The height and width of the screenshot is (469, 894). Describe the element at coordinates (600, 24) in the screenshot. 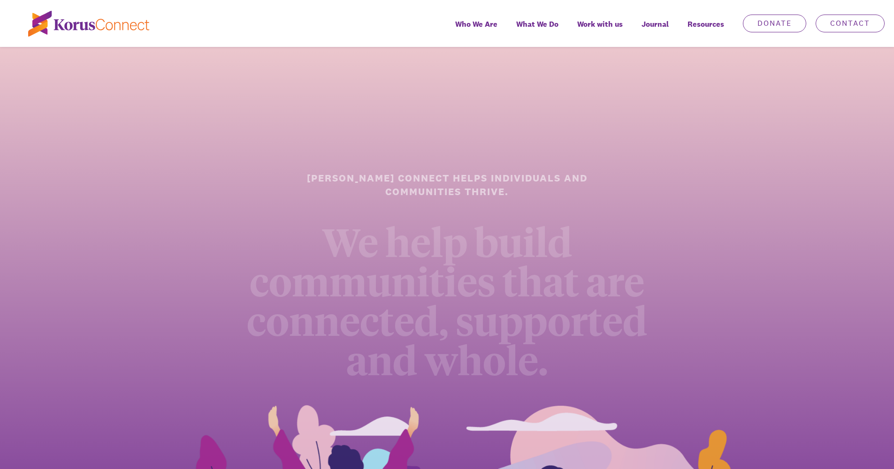

I see `span: Work with us` at that location.